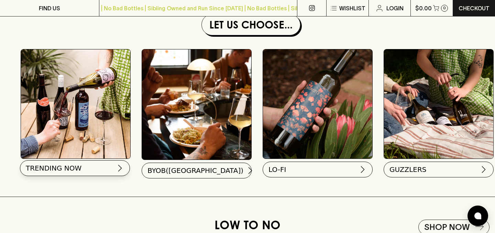 The width and height of the screenshot is (495, 233). What do you see at coordinates (318, 104) in the screenshot?
I see `img: lofi_7376686939.gif` at bounding box center [318, 104].